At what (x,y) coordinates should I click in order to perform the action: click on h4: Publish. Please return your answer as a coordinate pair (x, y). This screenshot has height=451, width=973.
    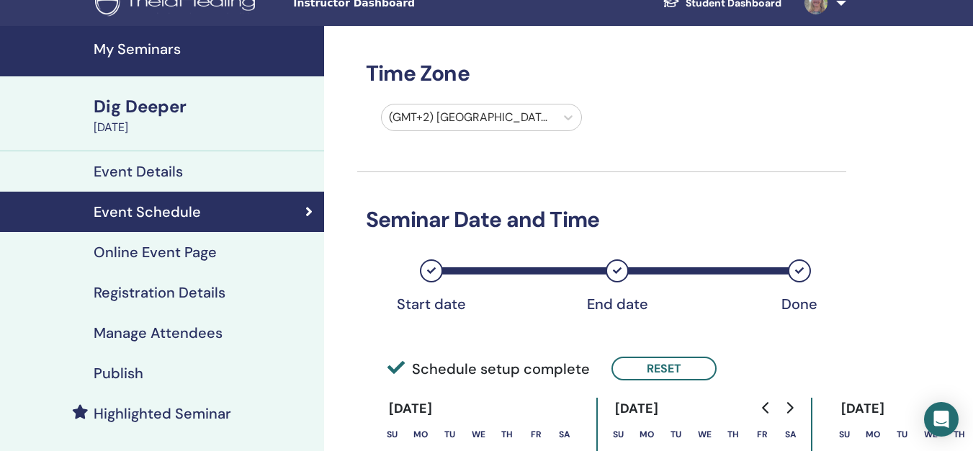
    Looking at the image, I should click on (118, 373).